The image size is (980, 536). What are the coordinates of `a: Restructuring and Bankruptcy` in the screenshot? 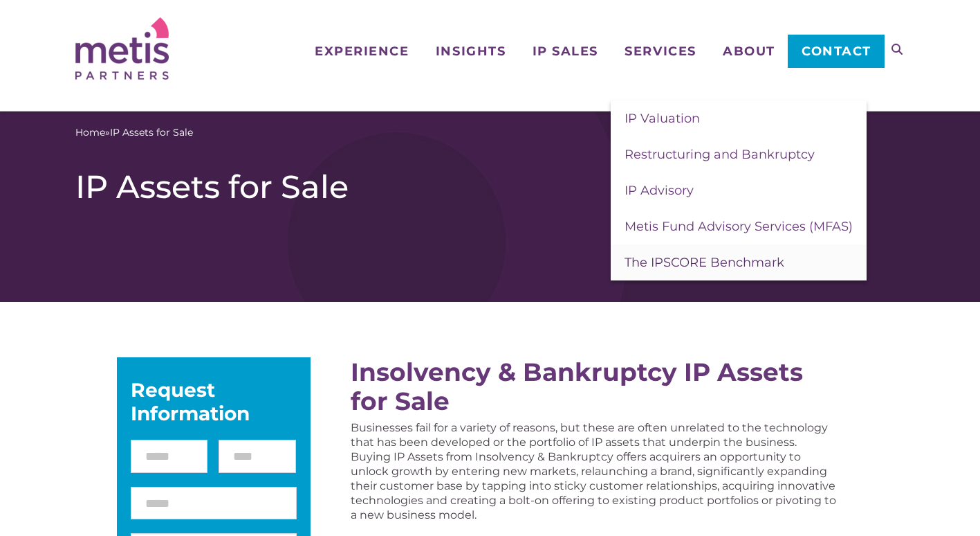 It's located at (739, 154).